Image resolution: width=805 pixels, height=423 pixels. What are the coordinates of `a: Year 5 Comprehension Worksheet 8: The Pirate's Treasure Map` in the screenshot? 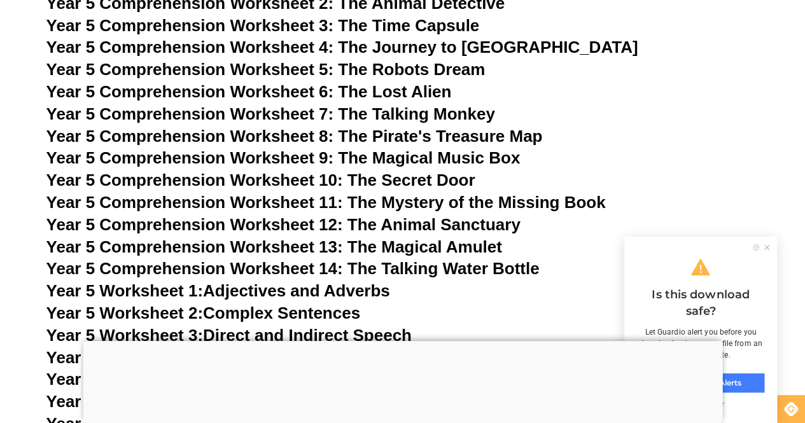 It's located at (295, 136).